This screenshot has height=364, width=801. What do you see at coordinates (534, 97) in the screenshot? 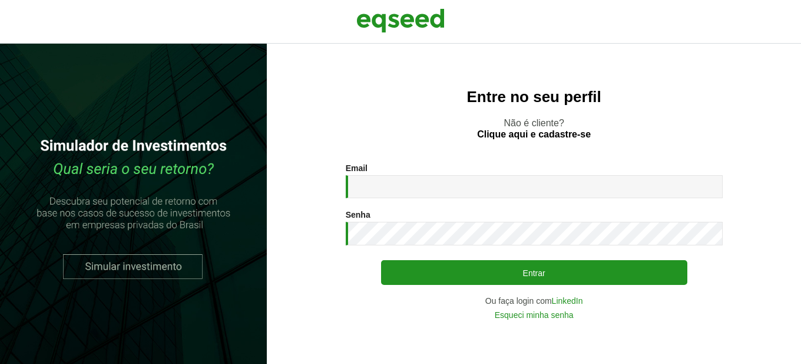
I see `h2: Entre no seu perfil` at bounding box center [534, 97].